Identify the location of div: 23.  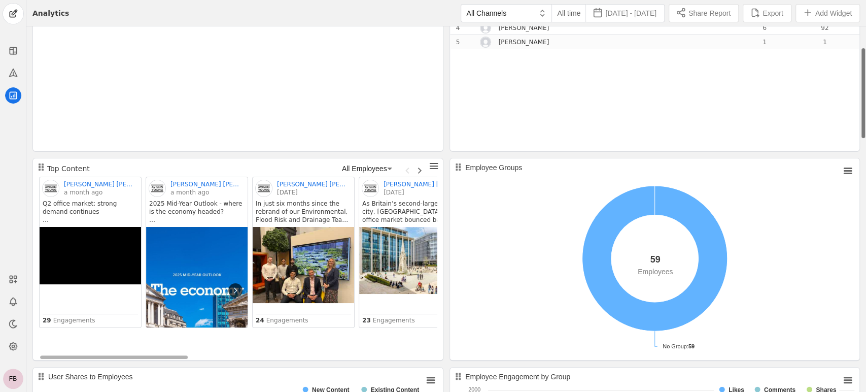
(366, 320).